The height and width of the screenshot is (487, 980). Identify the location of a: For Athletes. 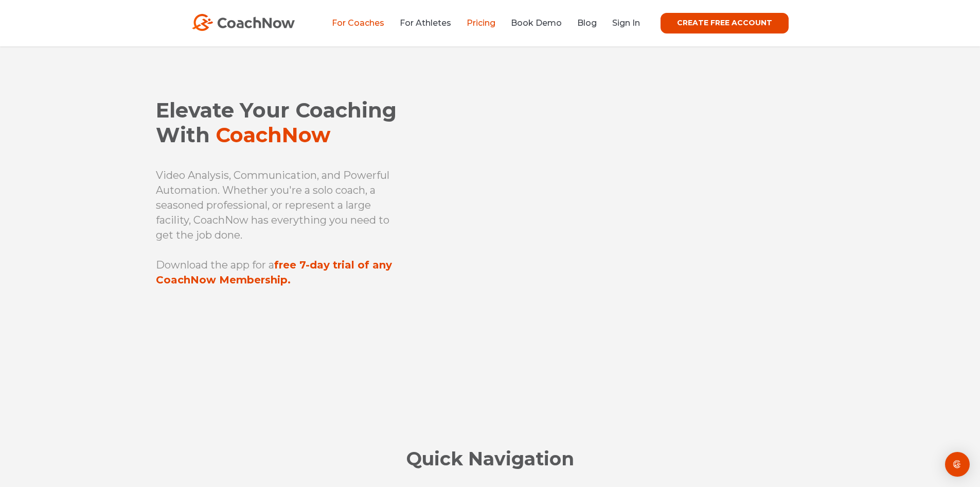
(426, 23).